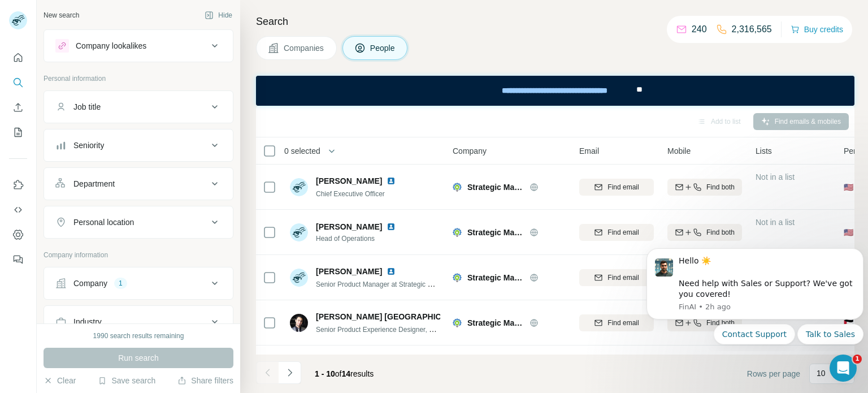  Describe the element at coordinates (139, 46) in the screenshot. I see `button: Company lookalikes` at that location.